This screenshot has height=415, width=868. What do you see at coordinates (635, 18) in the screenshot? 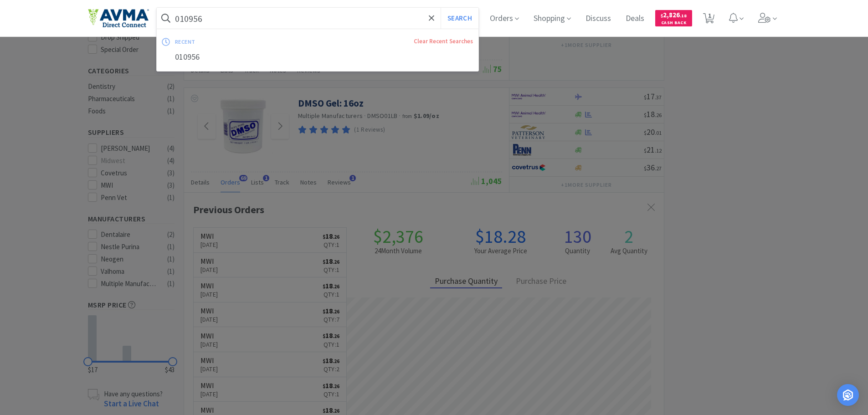
I see `a: Deals` at bounding box center [635, 18].